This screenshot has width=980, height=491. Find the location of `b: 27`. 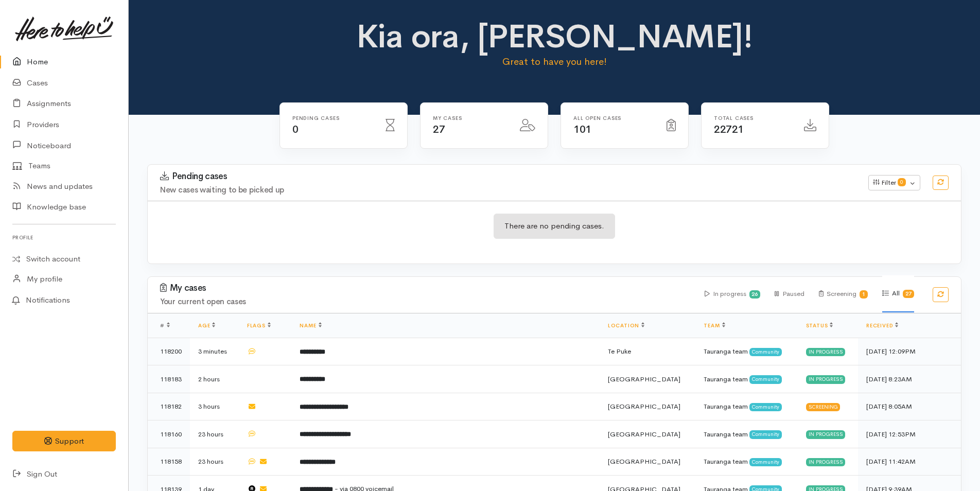

b: 27 is located at coordinates (909, 294).